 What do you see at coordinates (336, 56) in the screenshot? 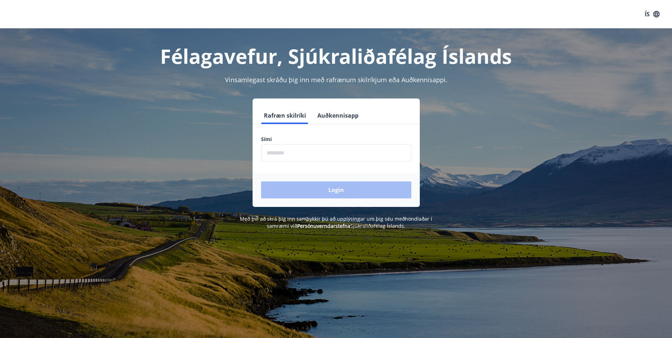
I see `h1: Félagavefur, Sjúkraliðafélag Íslands` at bounding box center [336, 56].